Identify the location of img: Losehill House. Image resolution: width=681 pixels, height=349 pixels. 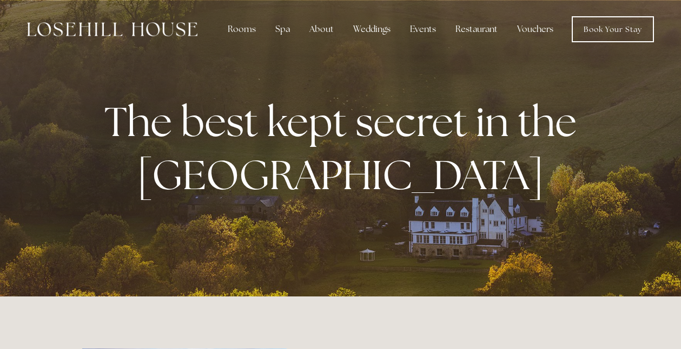
(112, 29).